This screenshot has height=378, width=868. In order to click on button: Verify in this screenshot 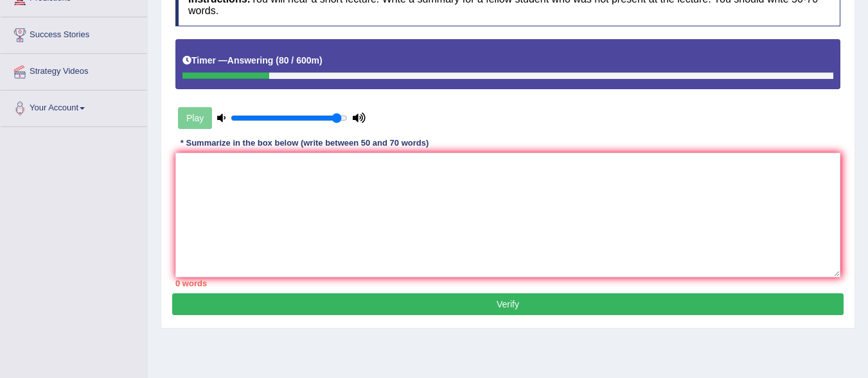, I will do `click(508, 305)`.